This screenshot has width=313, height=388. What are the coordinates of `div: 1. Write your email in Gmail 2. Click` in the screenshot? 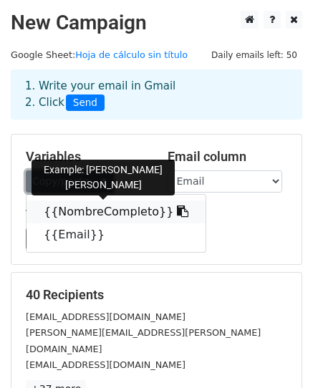 It's located at (156, 94).